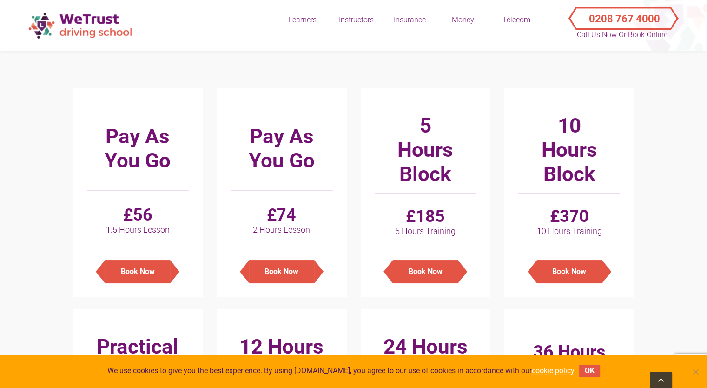  What do you see at coordinates (569, 231) in the screenshot?
I see `span: 10 Hours Training` at bounding box center [569, 231].